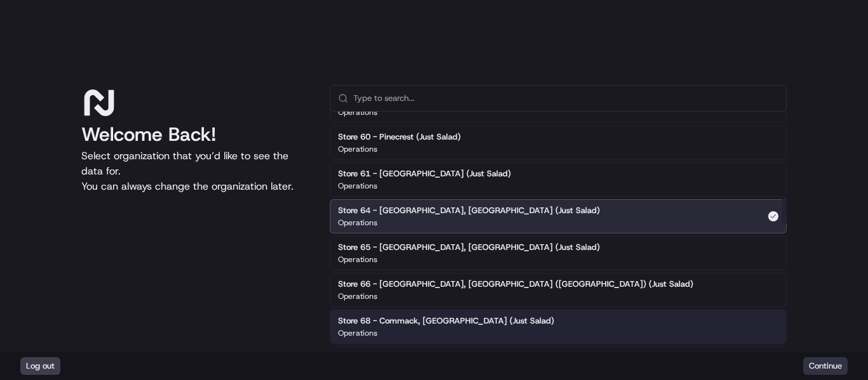 The width and height of the screenshot is (868, 380). What do you see at coordinates (566, 98) in the screenshot?
I see `input: Type to search...` at bounding box center [566, 98].